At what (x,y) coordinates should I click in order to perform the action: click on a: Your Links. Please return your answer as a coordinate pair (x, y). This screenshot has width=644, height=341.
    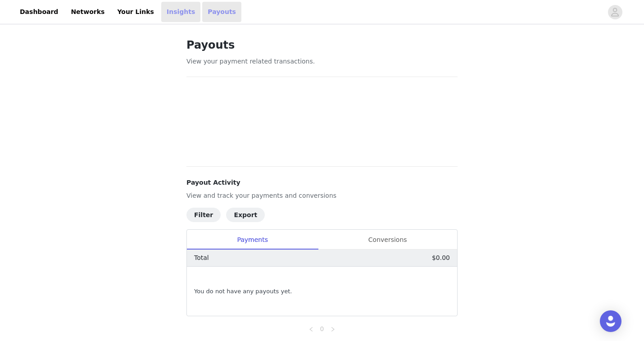
    Looking at the image, I should click on (136, 12).